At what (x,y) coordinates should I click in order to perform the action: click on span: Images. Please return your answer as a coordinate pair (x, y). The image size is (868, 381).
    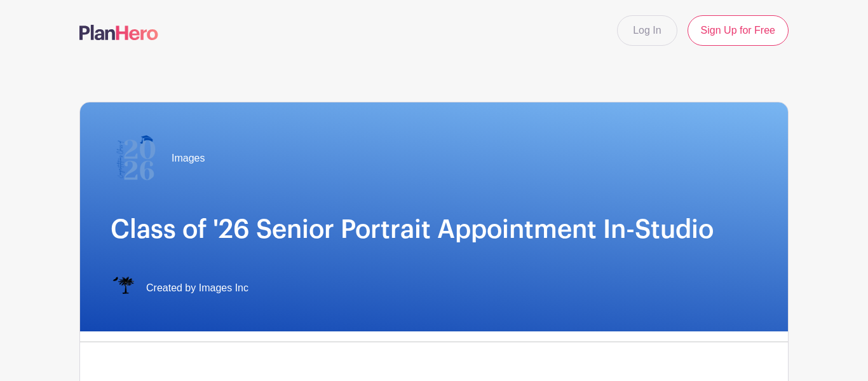
    Looking at the image, I should click on (188, 158).